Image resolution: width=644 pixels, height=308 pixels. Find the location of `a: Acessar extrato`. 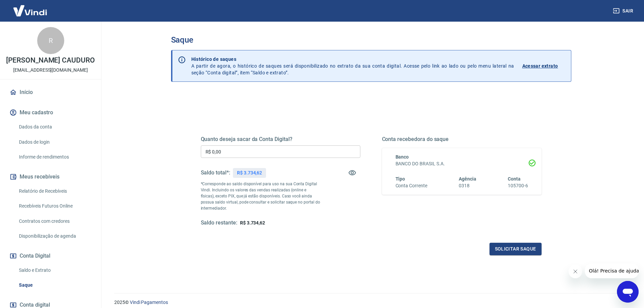

a: Acessar extrato is located at coordinates (544, 66).